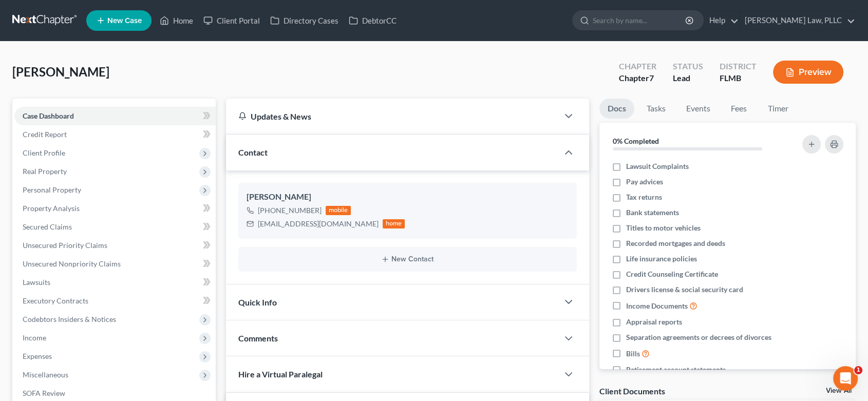  What do you see at coordinates (658, 166) in the screenshot?
I see `span: Lawsuit Complaints` at bounding box center [658, 166].